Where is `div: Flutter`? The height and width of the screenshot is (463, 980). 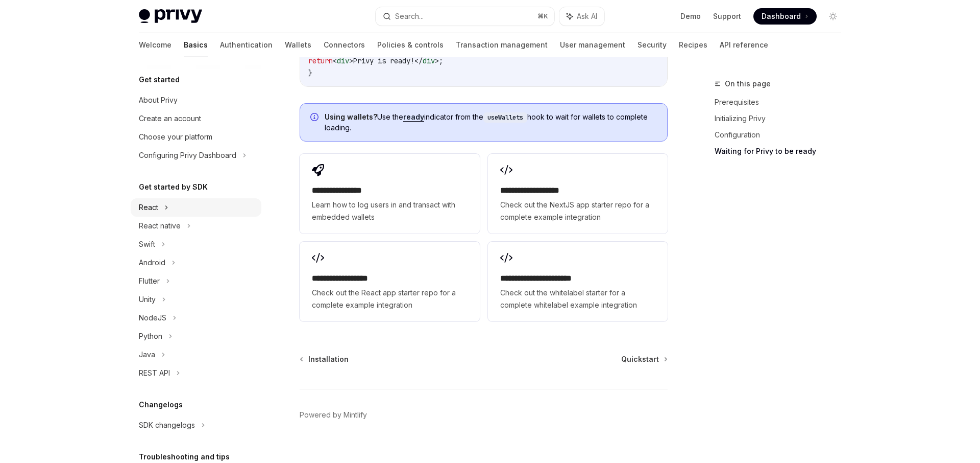 div: Flutter is located at coordinates (149, 281).